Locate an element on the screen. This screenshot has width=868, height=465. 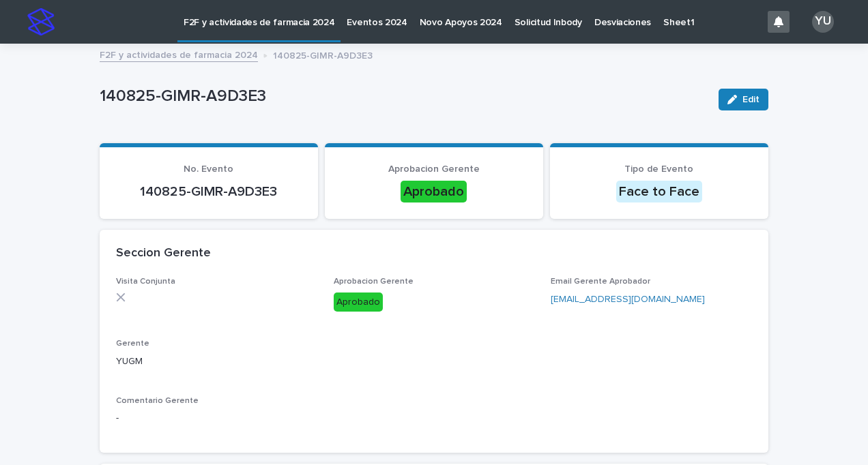
span: Tipo de Evento is located at coordinates (659, 169).